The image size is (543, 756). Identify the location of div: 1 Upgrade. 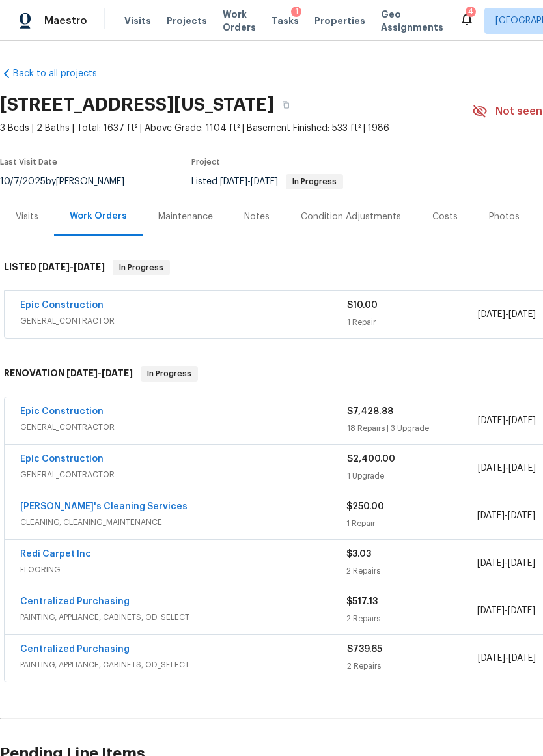
(412, 476).